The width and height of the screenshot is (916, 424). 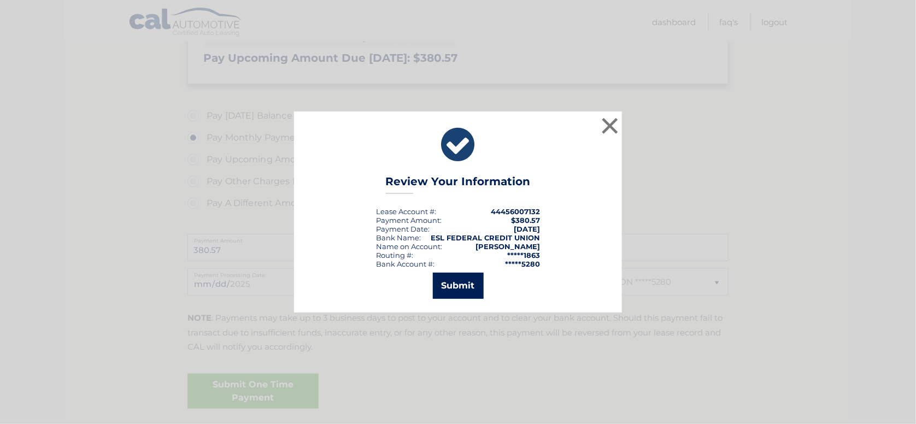 What do you see at coordinates (402, 229) in the screenshot?
I see `span: Payment Date` at bounding box center [402, 229].